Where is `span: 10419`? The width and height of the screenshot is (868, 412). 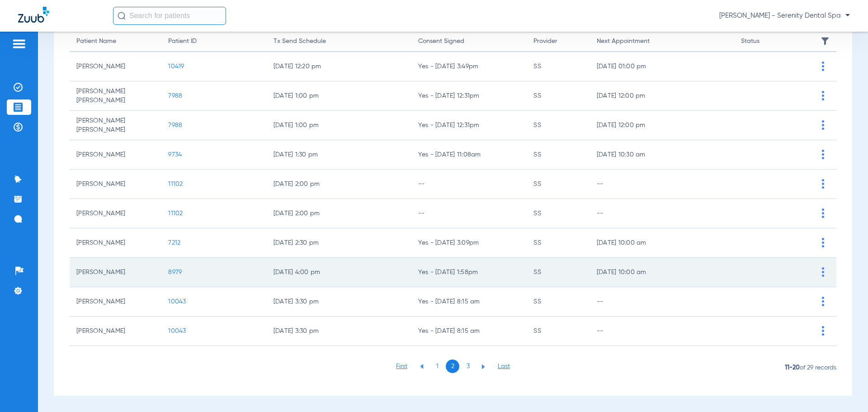
span: 10419 is located at coordinates (176, 67).